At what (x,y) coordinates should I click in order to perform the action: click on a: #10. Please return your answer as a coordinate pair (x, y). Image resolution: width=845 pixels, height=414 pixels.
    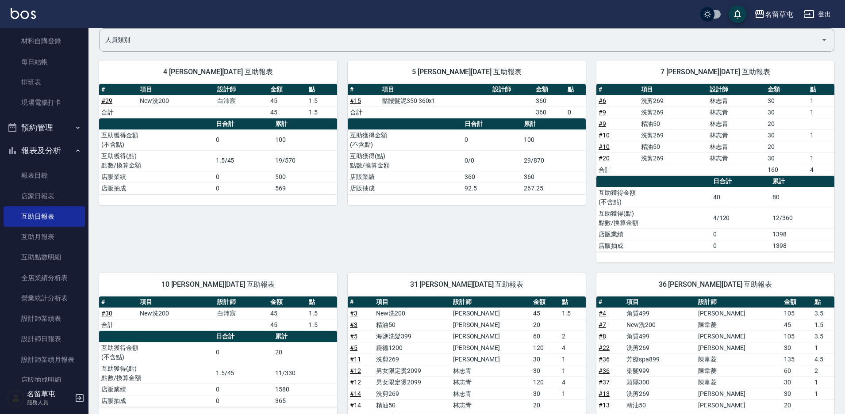
    Looking at the image, I should click on (604, 135).